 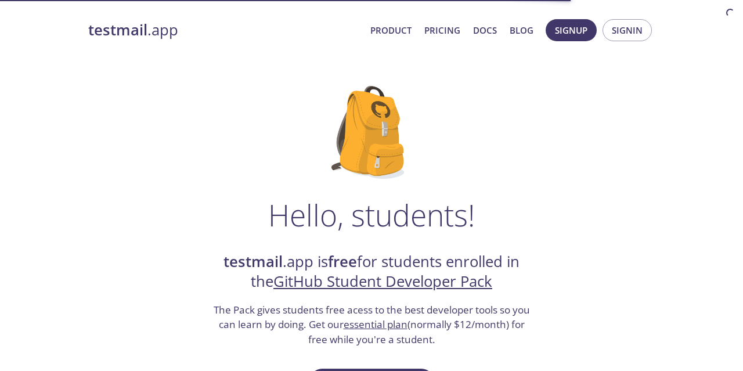 What do you see at coordinates (372, 325) in the screenshot?
I see `h3: The Pack gives students free acess to the best developer tools so you can learn by doing. Get our...` at bounding box center [372, 325].